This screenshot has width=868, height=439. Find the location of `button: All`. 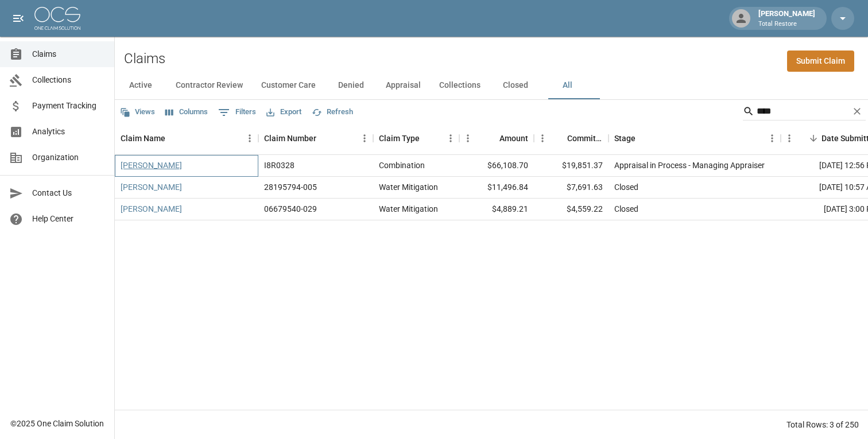

button: All is located at coordinates (567, 85).